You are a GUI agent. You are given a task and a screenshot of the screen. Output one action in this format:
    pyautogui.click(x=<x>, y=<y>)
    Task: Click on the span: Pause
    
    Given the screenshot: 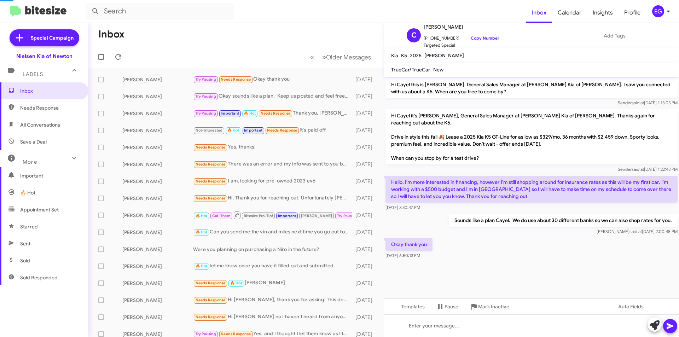 What is the action you would take?
    pyautogui.click(x=451, y=306)
    